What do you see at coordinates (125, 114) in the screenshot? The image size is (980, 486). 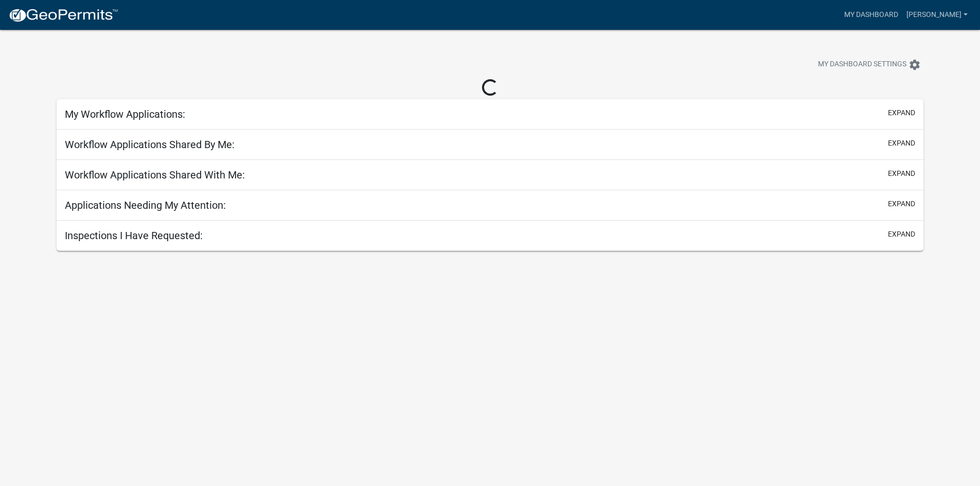 I see `h5: My Workflow Applications:` at bounding box center [125, 114].